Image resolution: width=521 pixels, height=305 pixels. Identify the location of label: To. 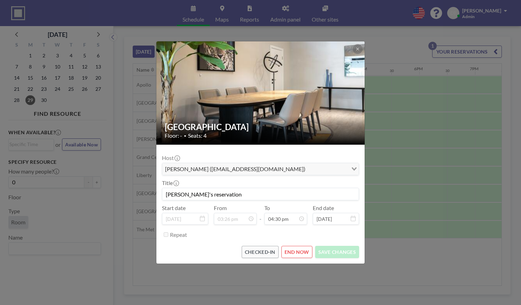
(267, 208).